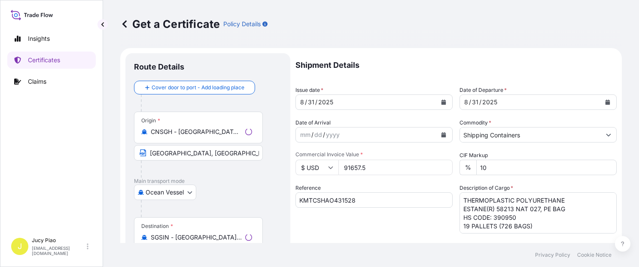 This screenshot has width=639, height=267. I want to click on input: Destination, so click(196, 237).